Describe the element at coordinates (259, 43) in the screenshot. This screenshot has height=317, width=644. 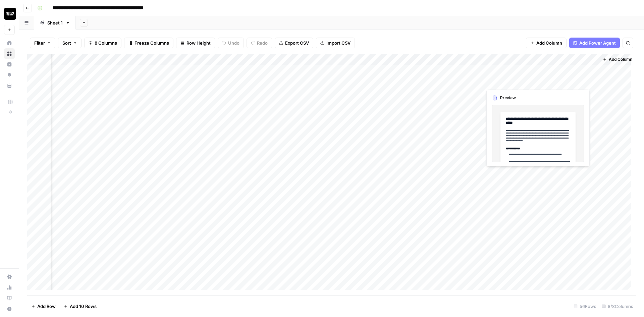
I see `button: Redo` at that location.